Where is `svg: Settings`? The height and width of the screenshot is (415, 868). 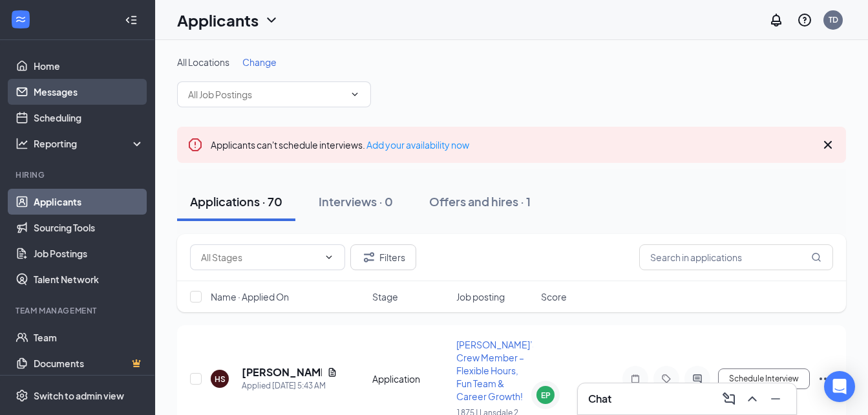 svg: Settings is located at coordinates (22, 396).